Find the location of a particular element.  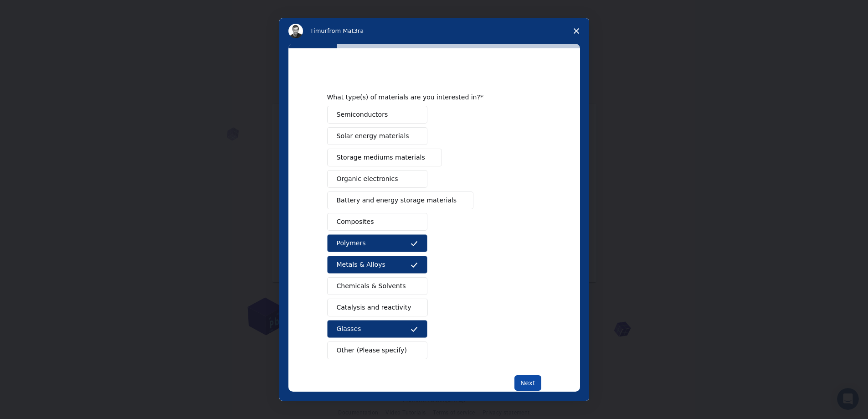

span: Composites is located at coordinates (356, 222).